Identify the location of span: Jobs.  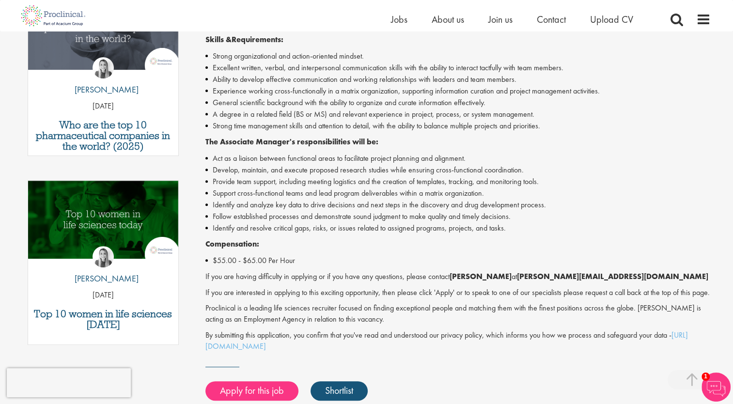
(399, 19).